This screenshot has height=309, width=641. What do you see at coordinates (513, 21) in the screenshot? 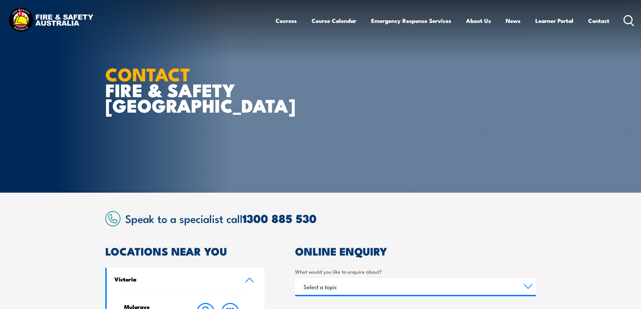
I see `a: News` at bounding box center [513, 21].